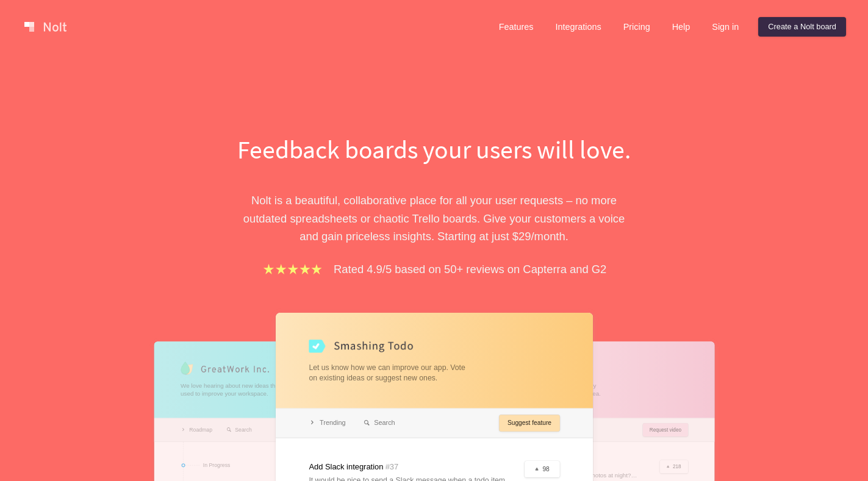 Image resolution: width=868 pixels, height=481 pixels. Describe the element at coordinates (470, 268) in the screenshot. I see `p: Rated 4.9/5 based on 50+ reviews on Capterra and G2` at that location.